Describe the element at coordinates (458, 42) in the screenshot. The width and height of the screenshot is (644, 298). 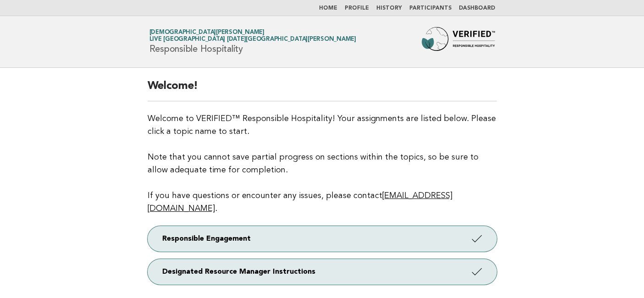
I see `img: Forbes Travel Guide` at that location.